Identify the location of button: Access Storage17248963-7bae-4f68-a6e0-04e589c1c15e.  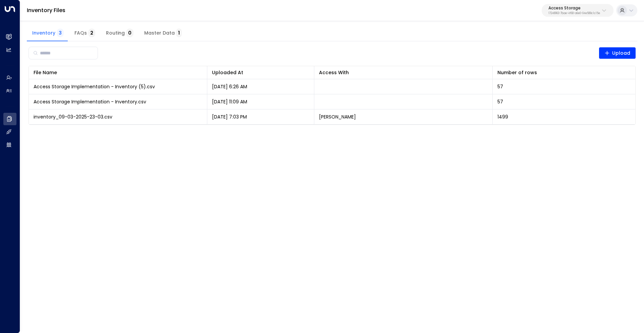
(578, 10).